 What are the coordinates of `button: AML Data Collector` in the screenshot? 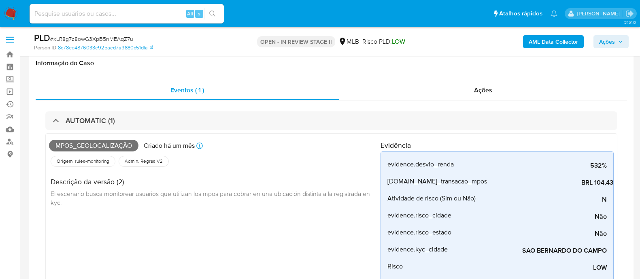 It's located at (554, 42).